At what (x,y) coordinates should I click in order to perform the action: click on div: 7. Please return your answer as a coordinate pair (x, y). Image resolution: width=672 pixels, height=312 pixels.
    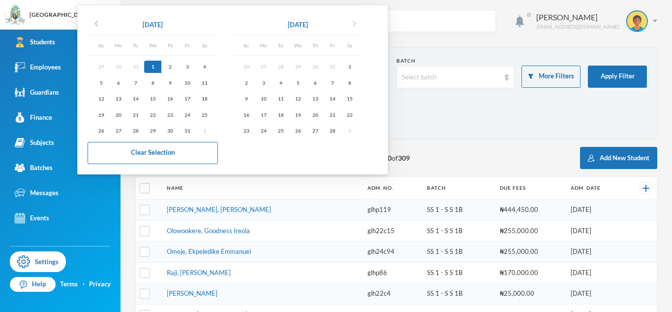
    Looking at the image, I should click on (332, 82).